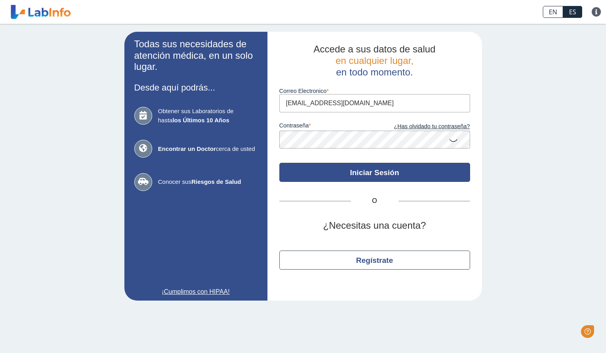 Image resolution: width=606 pixels, height=353 pixels. I want to click on a: ¡Cumplimos con HIPAA!, so click(196, 292).